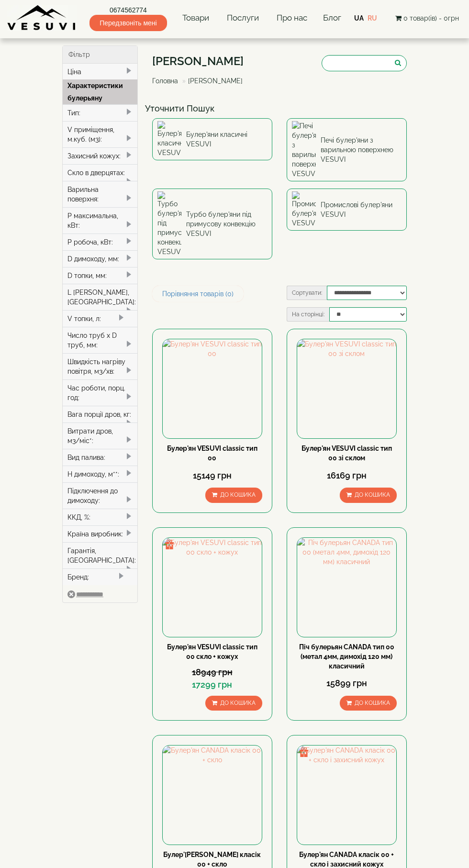 This screenshot has height=868, width=469. I want to click on a: Булер'ян CANADA класік 00 + скло і захисний кожух, so click(346, 859).